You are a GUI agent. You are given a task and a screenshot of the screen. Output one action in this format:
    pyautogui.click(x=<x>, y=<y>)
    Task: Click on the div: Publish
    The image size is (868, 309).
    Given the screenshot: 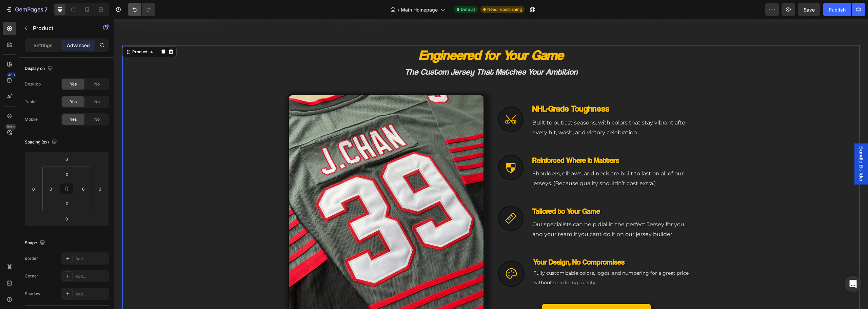 What is the action you would take?
    pyautogui.click(x=838, y=10)
    